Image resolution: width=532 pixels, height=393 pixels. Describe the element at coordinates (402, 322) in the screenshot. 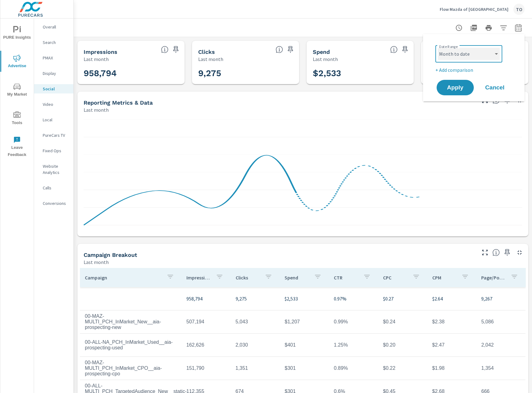

I see `td: $0.24` at that location.